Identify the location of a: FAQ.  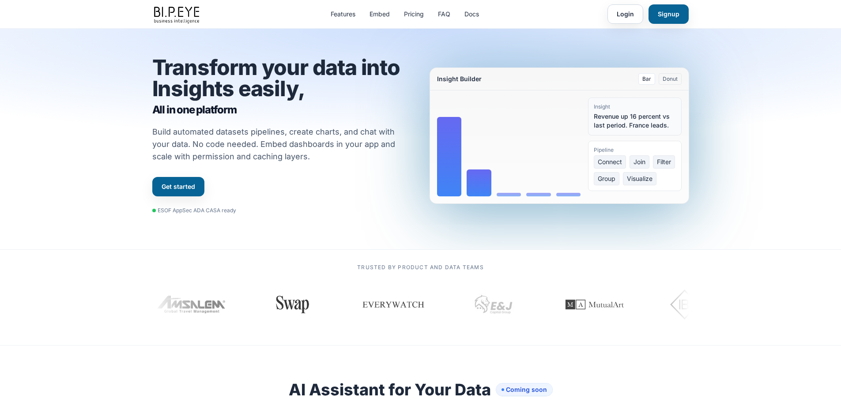
(444, 14).